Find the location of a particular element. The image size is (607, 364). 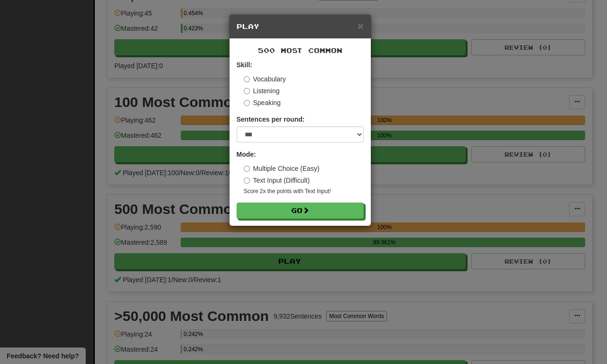

label: Multiple Choice (Easy) is located at coordinates (282, 169).